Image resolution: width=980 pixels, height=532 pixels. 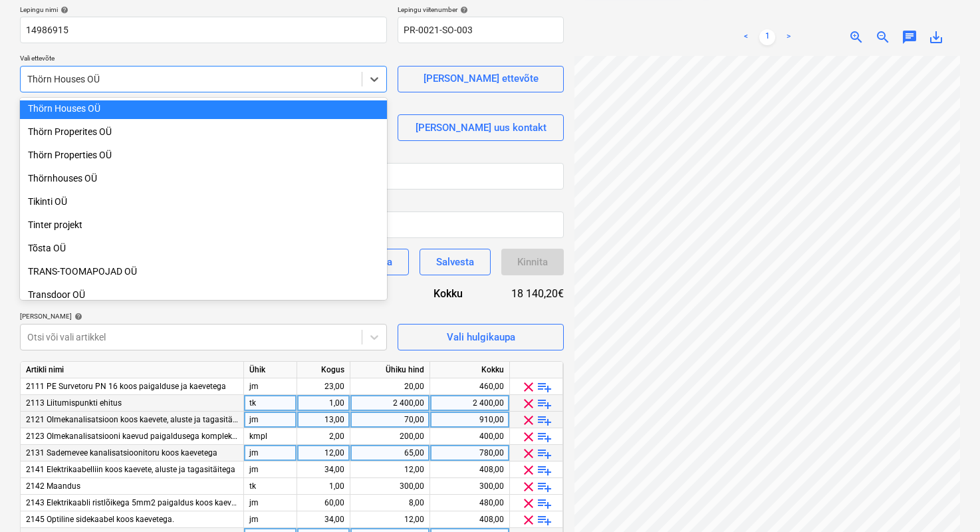 I want to click on div: Lepingu viitenumber, so click(x=481, y=10).